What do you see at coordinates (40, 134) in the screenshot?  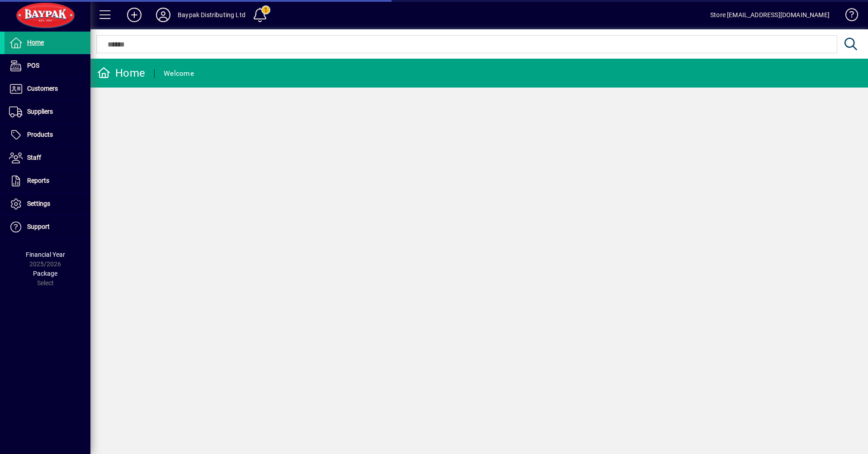 I see `span: Products` at bounding box center [40, 134].